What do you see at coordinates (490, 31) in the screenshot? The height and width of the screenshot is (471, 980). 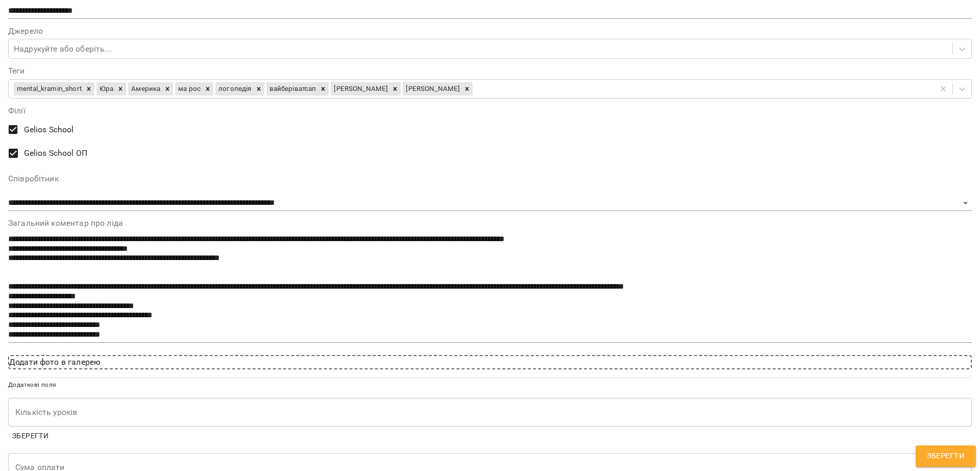 I see `label: Джерело` at bounding box center [490, 31].